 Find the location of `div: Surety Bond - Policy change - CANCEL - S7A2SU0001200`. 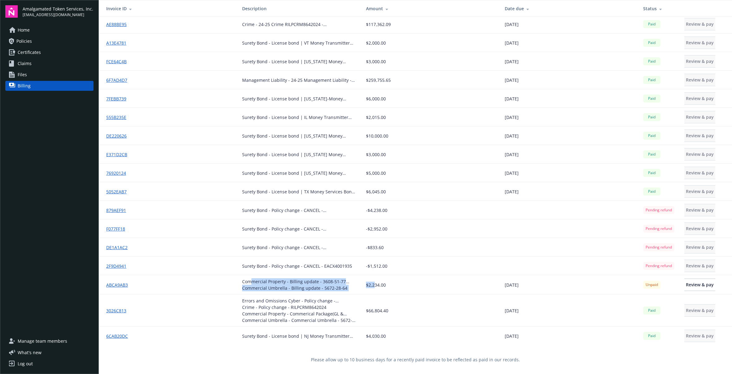

div: Surety Bond - Policy change - CANCEL - S7A2SU0001200 is located at coordinates (299, 229).